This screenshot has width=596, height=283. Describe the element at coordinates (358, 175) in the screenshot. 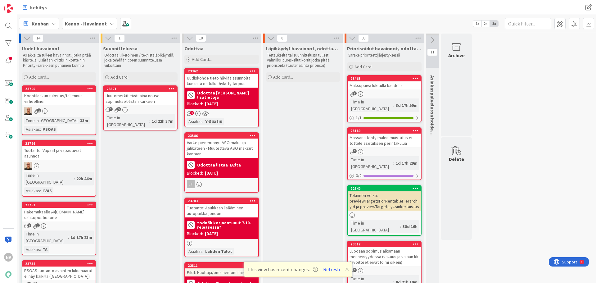

I see `span: 0 / 2` at that location.